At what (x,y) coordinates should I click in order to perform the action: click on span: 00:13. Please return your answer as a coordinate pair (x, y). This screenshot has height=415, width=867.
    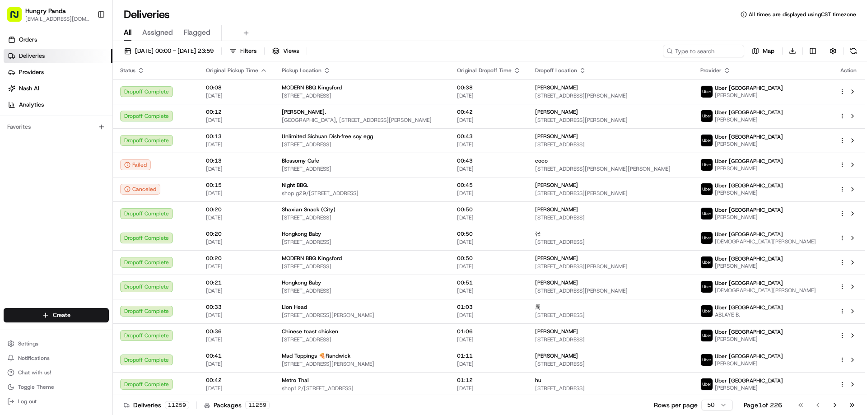
    Looking at the image, I should click on (237, 136).